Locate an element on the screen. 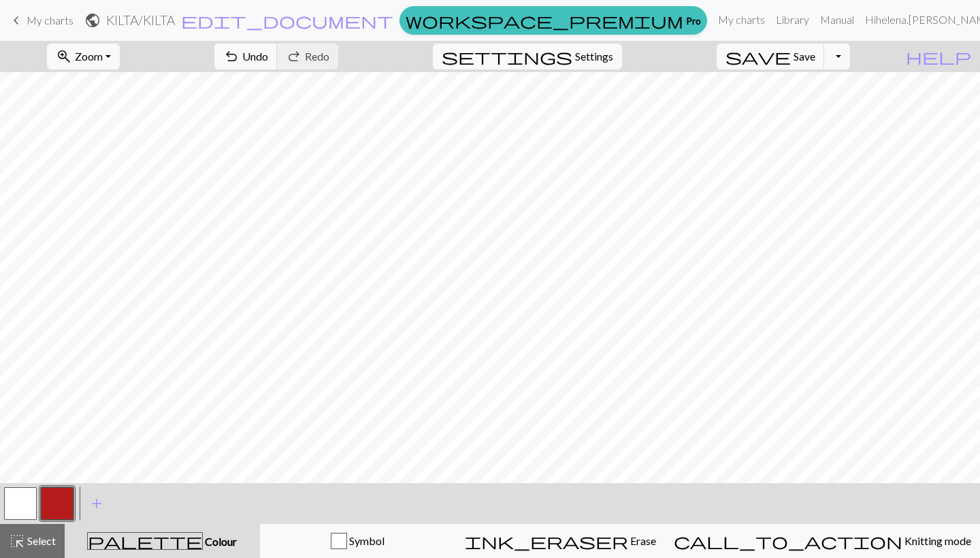  span: palette is located at coordinates (145, 541).